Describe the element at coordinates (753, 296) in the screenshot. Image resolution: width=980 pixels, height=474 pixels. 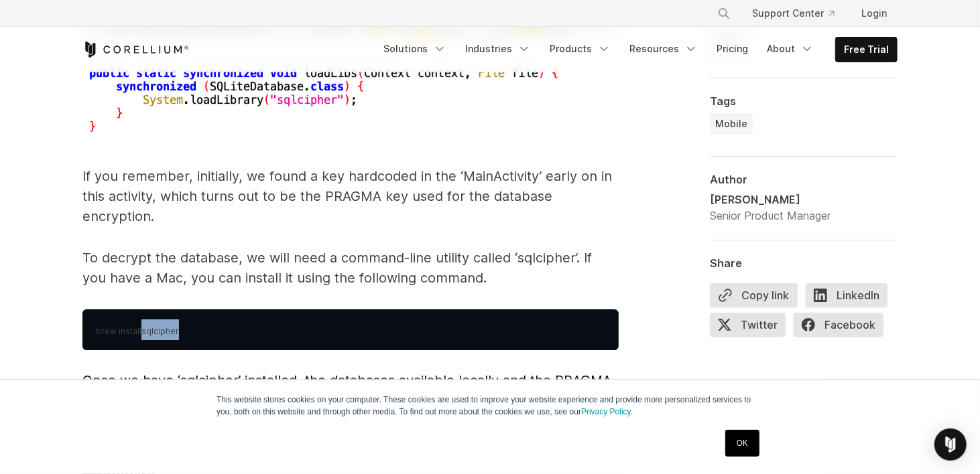
I see `button: Copy link` at that location.